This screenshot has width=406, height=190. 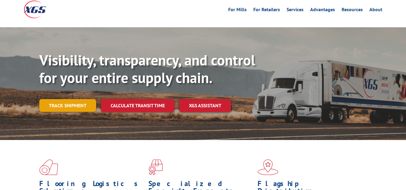 What do you see at coordinates (138, 105) in the screenshot?
I see `a: Calculate transit time` at bounding box center [138, 105].